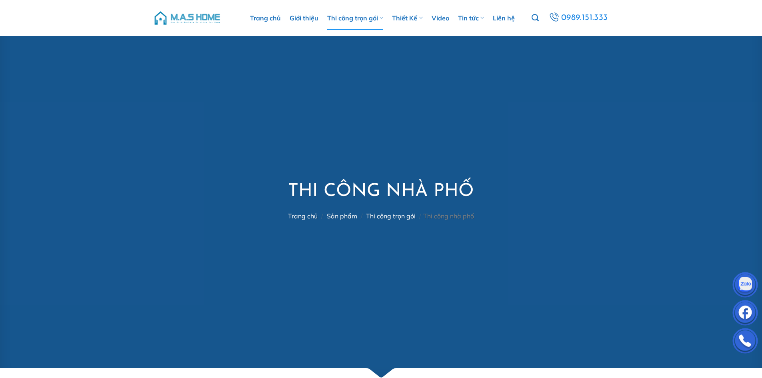 This screenshot has width=762, height=378. Describe the element at coordinates (441, 18) in the screenshot. I see `a: Video` at that location.